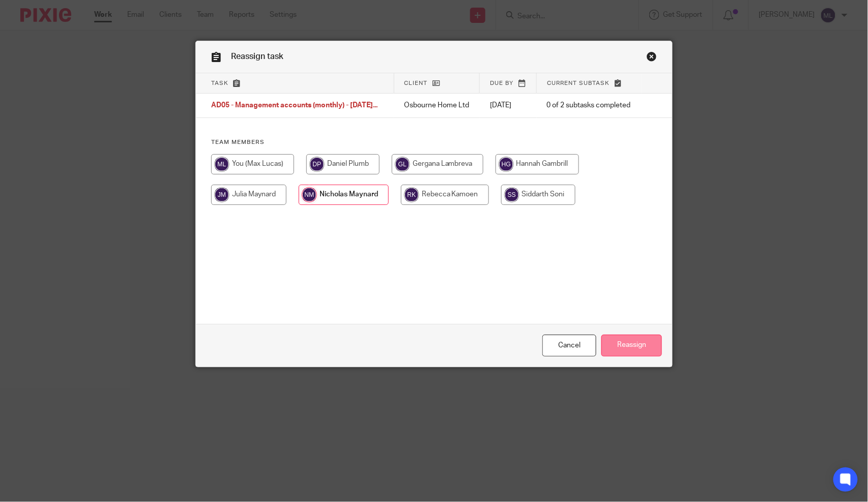 This screenshot has height=502, width=868. Describe the element at coordinates (631, 345) in the screenshot. I see `input: Reassign` at that location.